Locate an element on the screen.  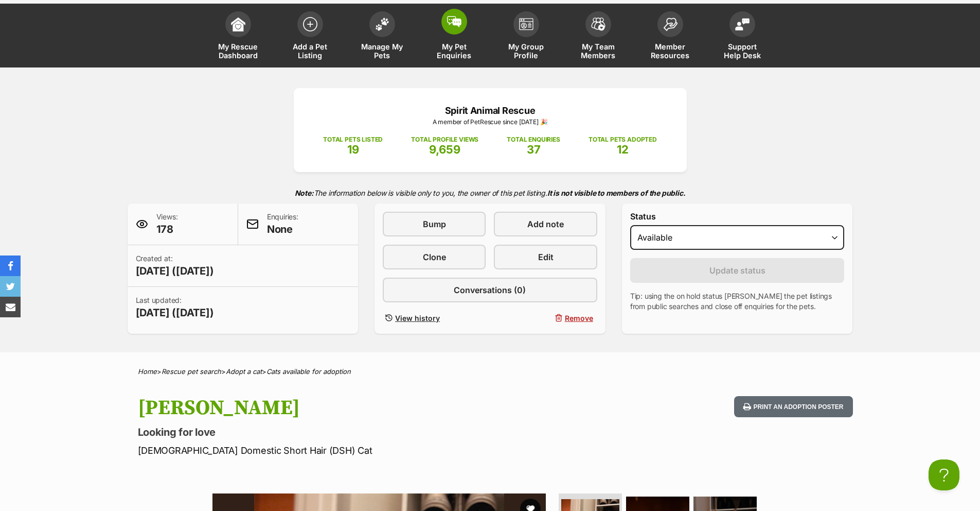
p: Last updated: is located at coordinates (175, 308).